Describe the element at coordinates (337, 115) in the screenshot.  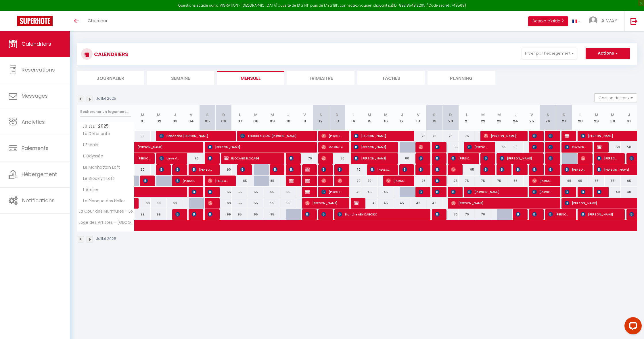
I see `abbr: D` at that location.